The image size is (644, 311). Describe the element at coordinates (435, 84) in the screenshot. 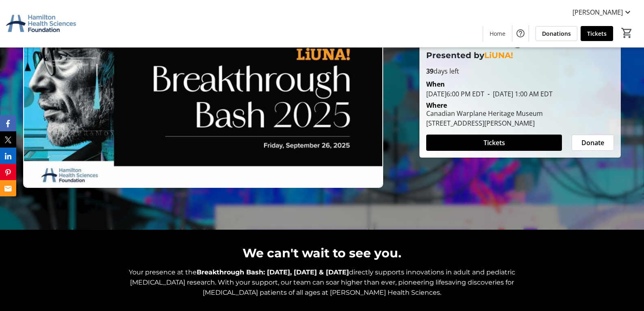

I see `div: When` at that location.